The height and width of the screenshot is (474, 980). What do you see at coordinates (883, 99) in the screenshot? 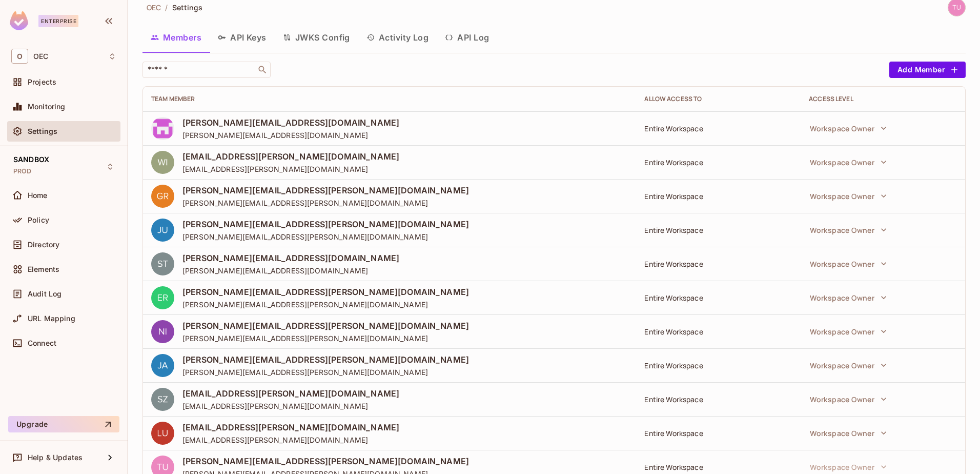
I see `div: Access Level` at bounding box center [883, 99].